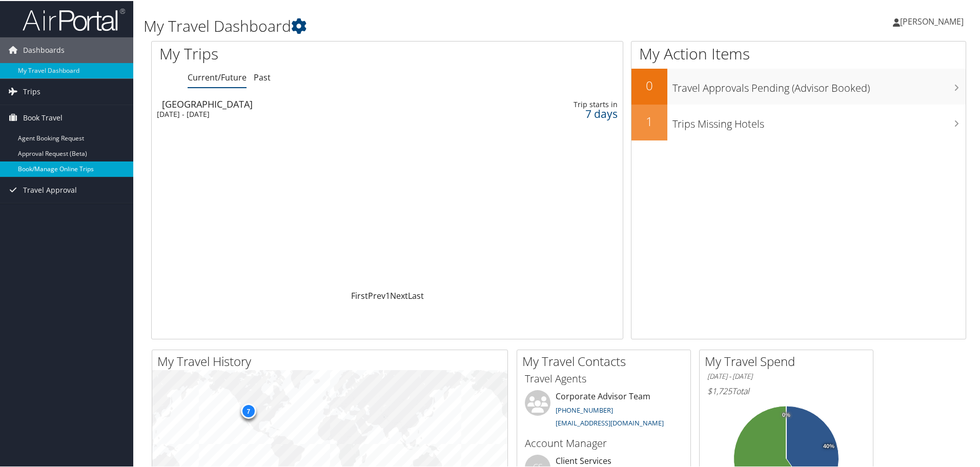 The image size is (980, 467). I want to click on h2: My Travel Spend, so click(789, 360).